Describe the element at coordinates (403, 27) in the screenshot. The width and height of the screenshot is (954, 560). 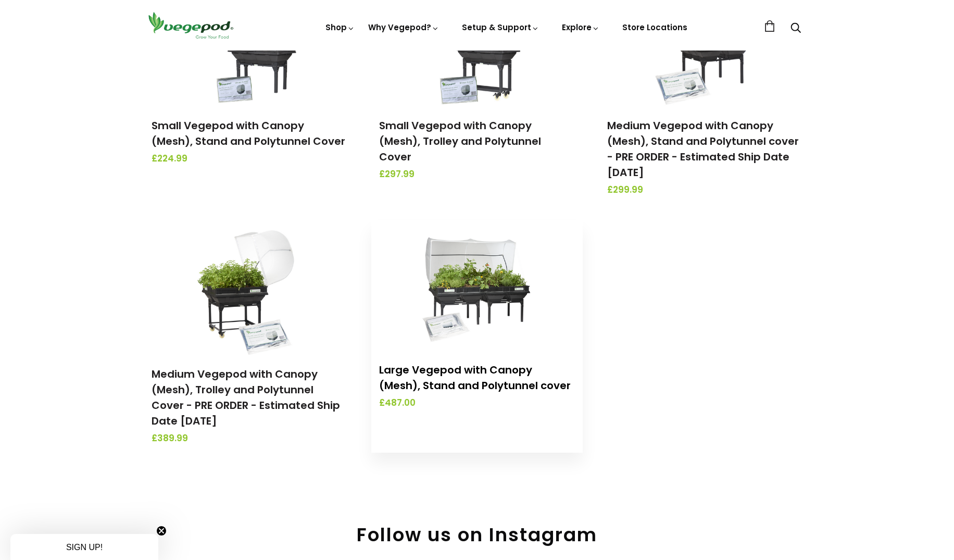
I see `a: Why Vegepod?` at that location.